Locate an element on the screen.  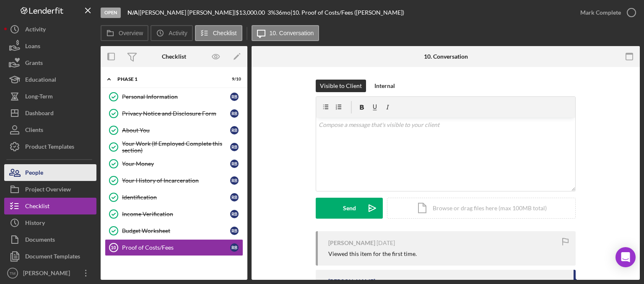
button: Dashboard is located at coordinates (50, 113).